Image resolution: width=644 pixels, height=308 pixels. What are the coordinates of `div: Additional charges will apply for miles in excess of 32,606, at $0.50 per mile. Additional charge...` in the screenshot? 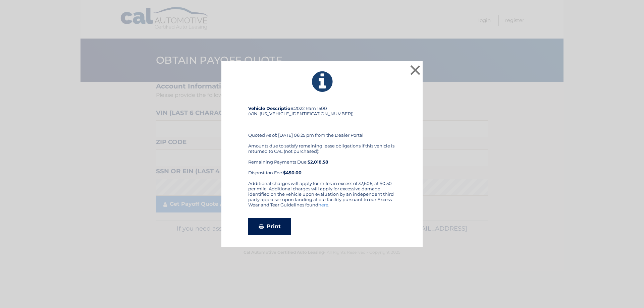 It's located at (322, 197).